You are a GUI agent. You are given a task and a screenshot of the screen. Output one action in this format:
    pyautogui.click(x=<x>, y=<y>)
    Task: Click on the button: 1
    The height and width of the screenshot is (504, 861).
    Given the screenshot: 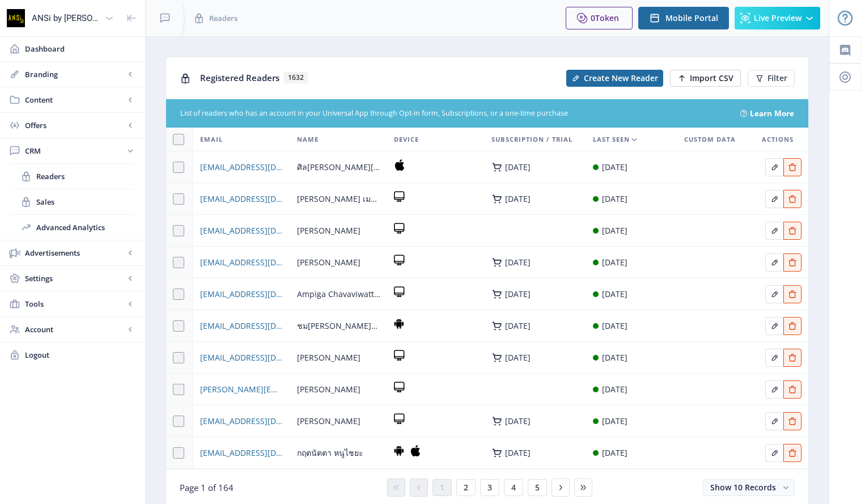 What is the action you would take?
    pyautogui.click(x=442, y=488)
    